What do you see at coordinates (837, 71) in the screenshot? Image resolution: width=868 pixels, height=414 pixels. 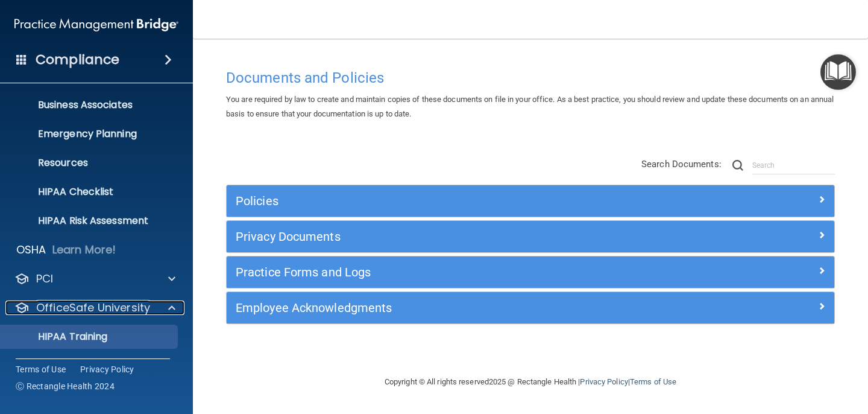 I see `button: Open Resource Center` at bounding box center [837, 71].